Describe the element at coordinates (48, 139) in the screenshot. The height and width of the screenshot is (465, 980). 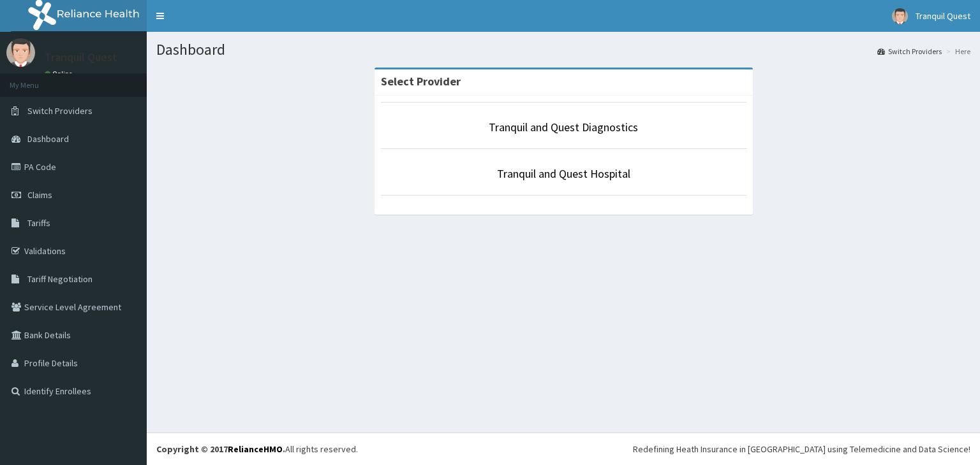
I see `span: Dashboard` at that location.